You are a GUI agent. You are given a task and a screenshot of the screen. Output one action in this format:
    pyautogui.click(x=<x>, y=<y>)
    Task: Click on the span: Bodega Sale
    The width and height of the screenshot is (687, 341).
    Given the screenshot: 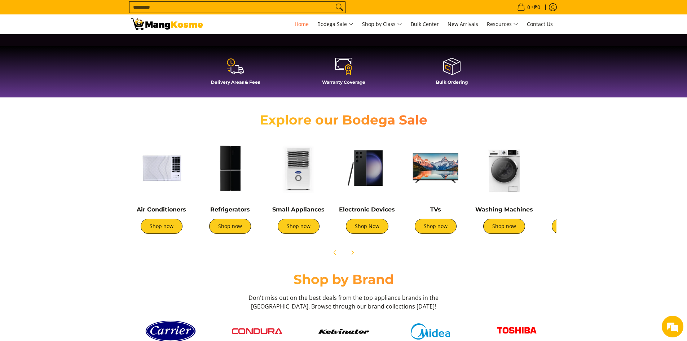 What is the action you would take?
    pyautogui.click(x=335, y=24)
    